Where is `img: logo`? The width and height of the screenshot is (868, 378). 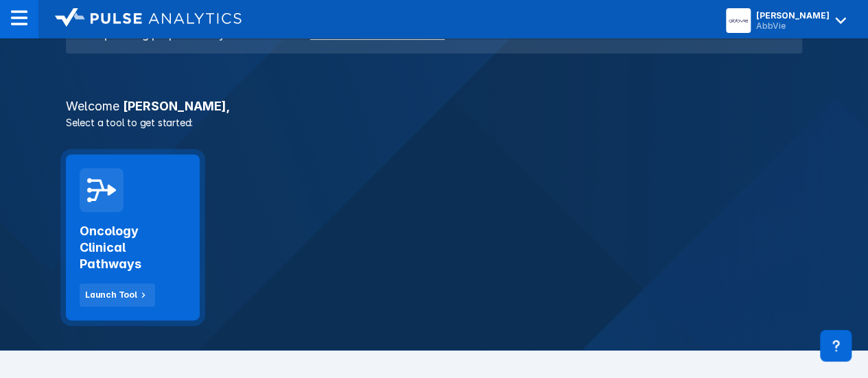 img: logo is located at coordinates (148, 18).